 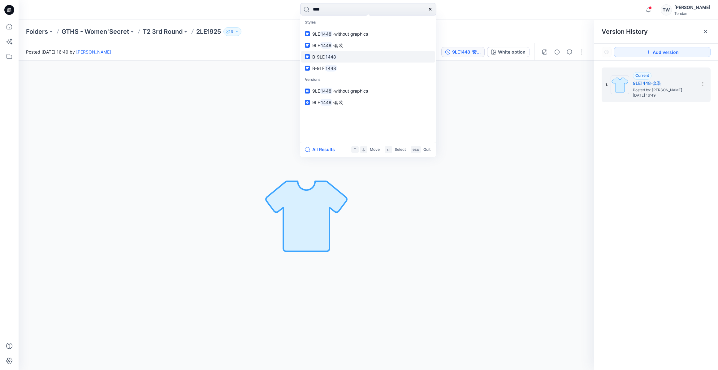 I want to click on div: TW, so click(x=666, y=10).